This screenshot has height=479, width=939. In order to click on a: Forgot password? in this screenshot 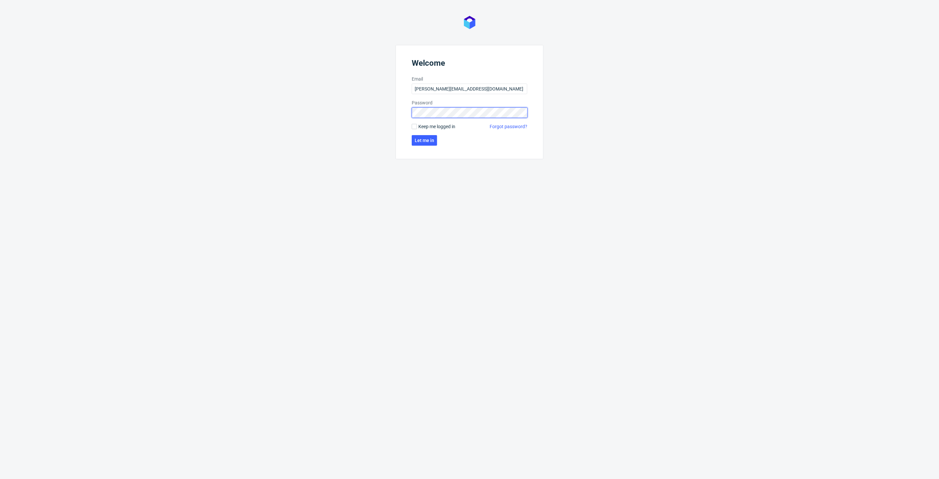, I will do `click(508, 126)`.